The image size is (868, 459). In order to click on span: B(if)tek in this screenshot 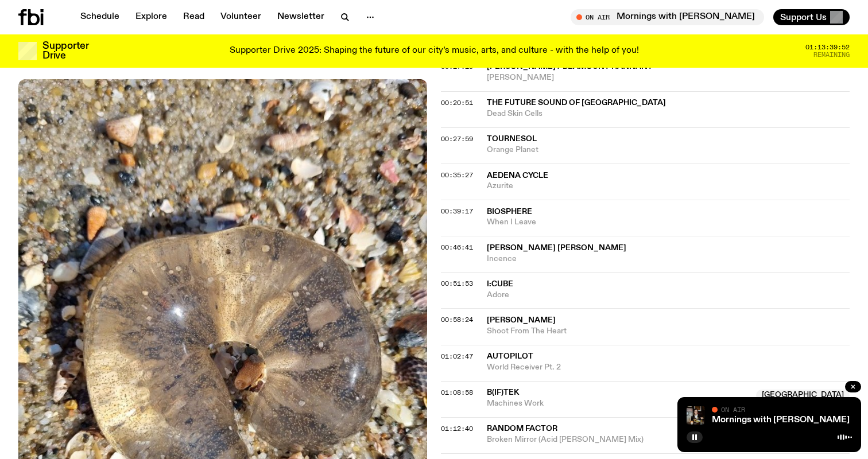, I will do `click(503, 393)`.